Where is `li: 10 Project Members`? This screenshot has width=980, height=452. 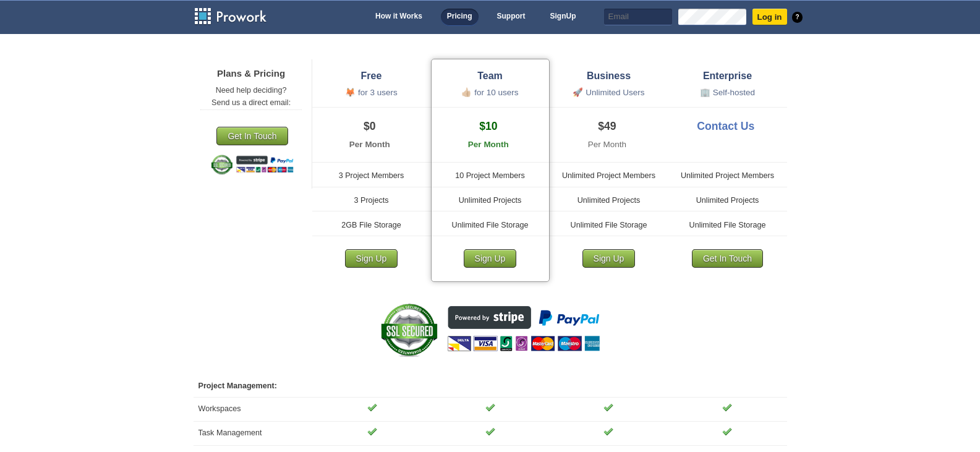 li: 10 Project Members is located at coordinates (490, 175).